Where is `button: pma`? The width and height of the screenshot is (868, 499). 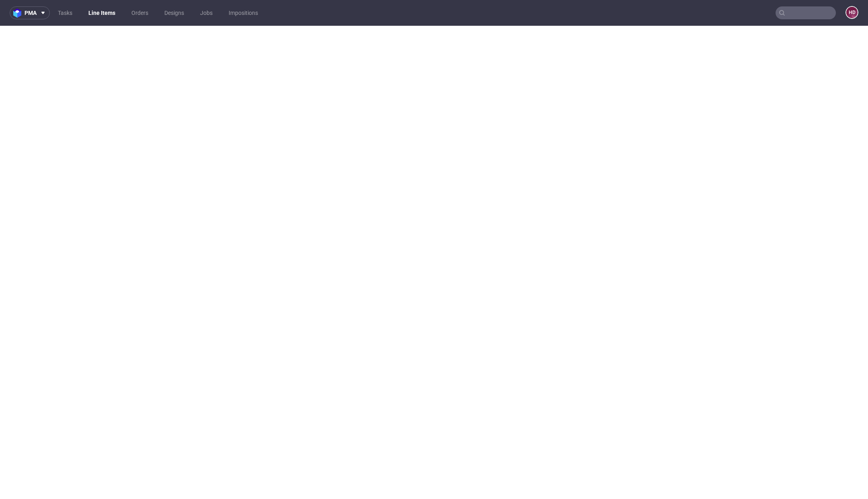 button: pma is located at coordinates (30, 13).